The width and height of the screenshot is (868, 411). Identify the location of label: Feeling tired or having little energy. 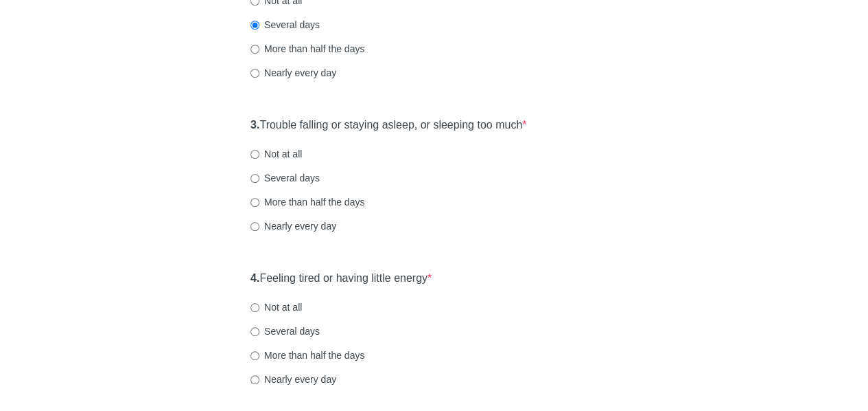
(341, 278).